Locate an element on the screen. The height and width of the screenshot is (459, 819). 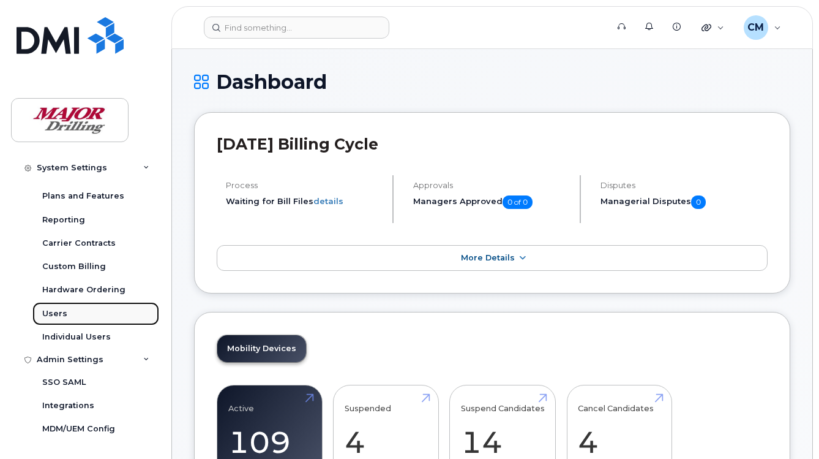
h5: Managers Approved is located at coordinates (491, 202).